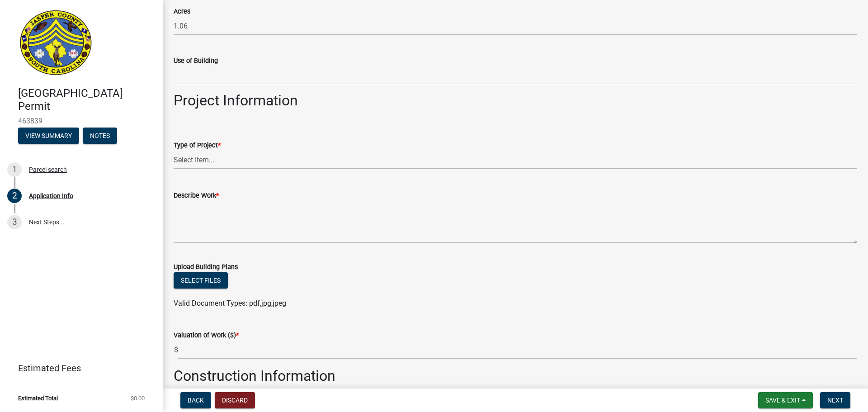 This screenshot has width=868, height=412. What do you see at coordinates (515, 100) in the screenshot?
I see `h2: Project Information` at bounding box center [515, 100].